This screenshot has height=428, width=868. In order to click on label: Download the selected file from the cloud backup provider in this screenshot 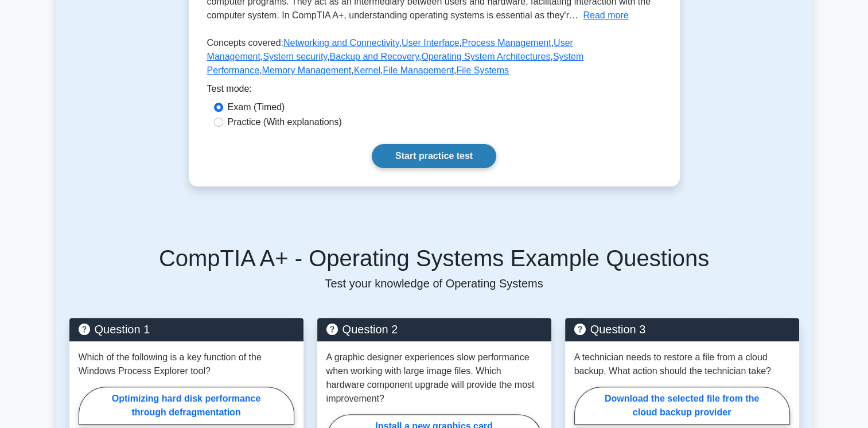, I will do `click(682, 405)`.